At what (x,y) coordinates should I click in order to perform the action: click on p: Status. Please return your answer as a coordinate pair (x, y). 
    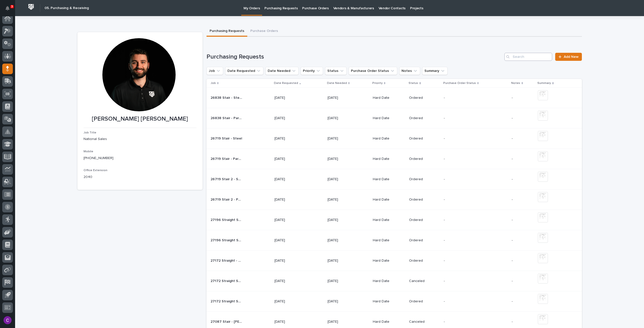
    Looking at the image, I should click on (413, 83).